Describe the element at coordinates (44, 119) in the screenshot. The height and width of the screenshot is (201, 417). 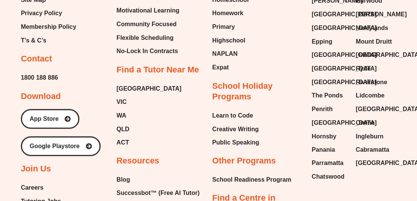
I see `span: App Store` at that location.